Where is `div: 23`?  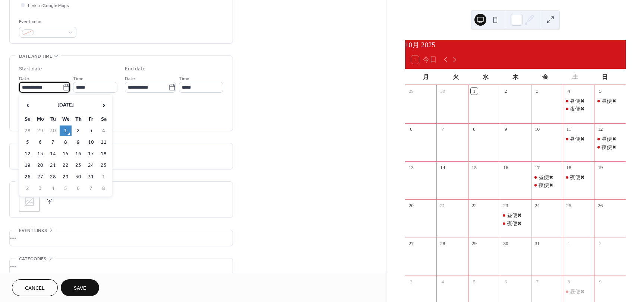
div: 23 is located at coordinates (506, 206).